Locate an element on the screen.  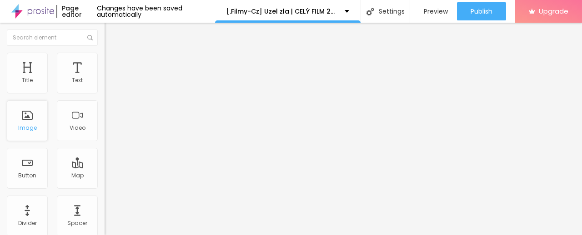
span: Upgrade is located at coordinates (553, 11).